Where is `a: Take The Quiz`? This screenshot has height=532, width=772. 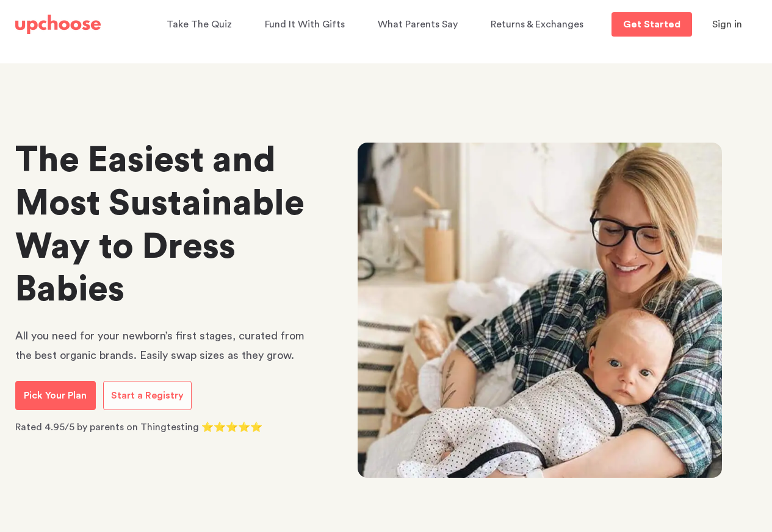 a: Take The Quiz is located at coordinates (201, 24).